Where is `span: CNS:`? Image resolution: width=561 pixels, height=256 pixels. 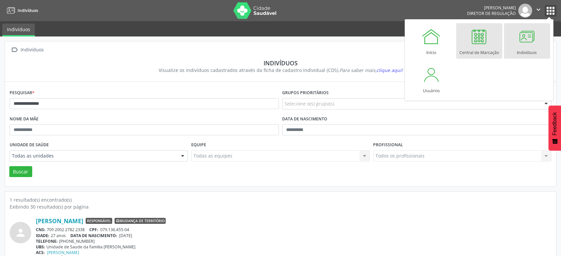
span: CNS: is located at coordinates (40, 230).